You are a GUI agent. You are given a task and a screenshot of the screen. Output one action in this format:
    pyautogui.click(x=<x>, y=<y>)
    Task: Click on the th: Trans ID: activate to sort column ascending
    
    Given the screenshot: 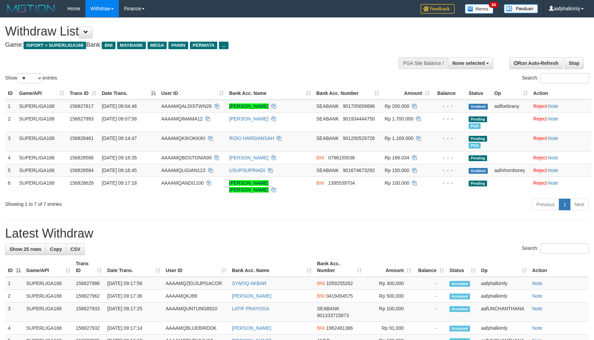 What is the action you would take?
    pyautogui.click(x=89, y=267)
    